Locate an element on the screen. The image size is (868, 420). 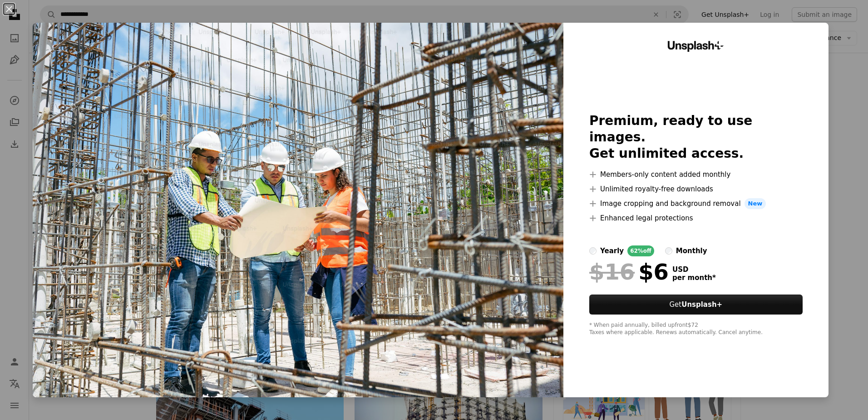
input: yearly62%off is located at coordinates (593, 251).